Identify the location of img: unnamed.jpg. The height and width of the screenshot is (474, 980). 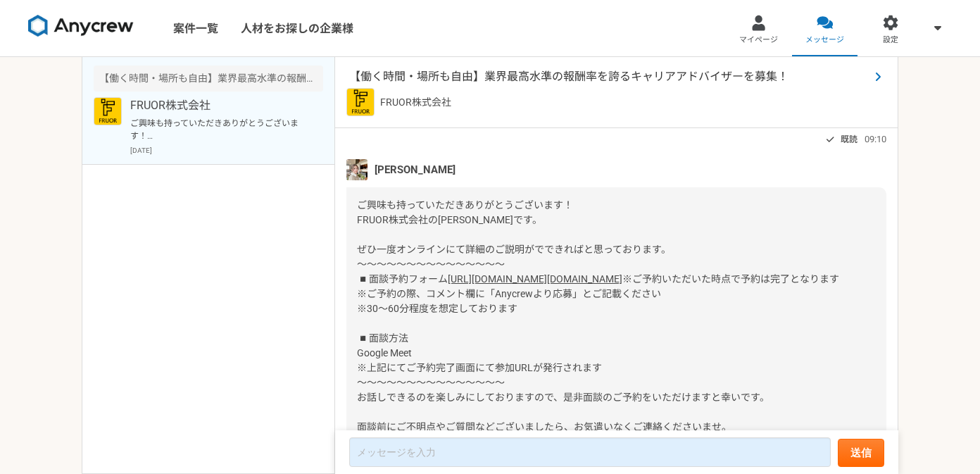
(357, 170).